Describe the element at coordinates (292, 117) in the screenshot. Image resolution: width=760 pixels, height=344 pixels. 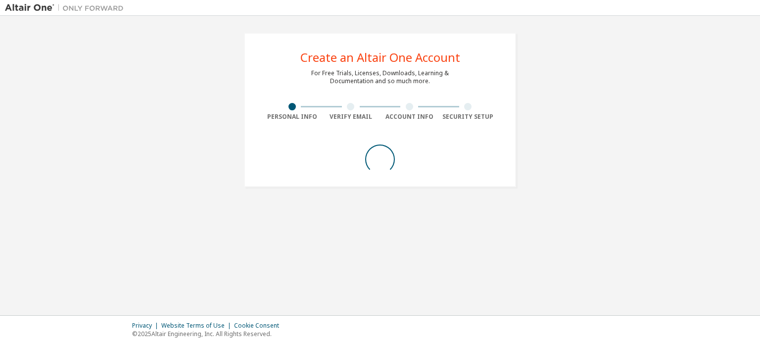
I see `div: Personal Info` at that location.